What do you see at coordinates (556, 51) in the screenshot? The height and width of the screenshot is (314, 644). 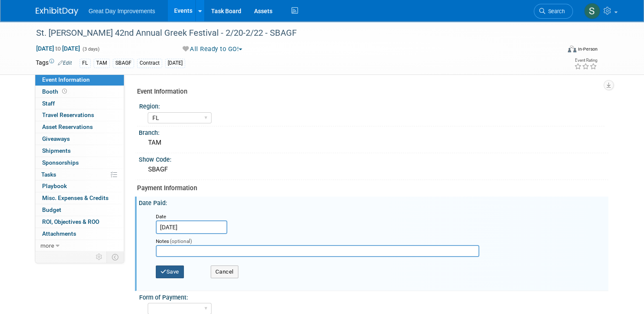 I see `div: Event Format` at bounding box center [556, 51].